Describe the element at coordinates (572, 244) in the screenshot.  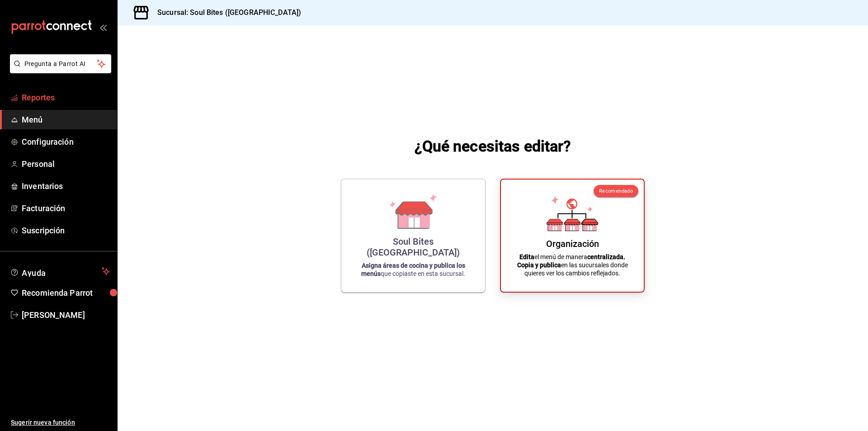
I see `div: Organización` at that location.